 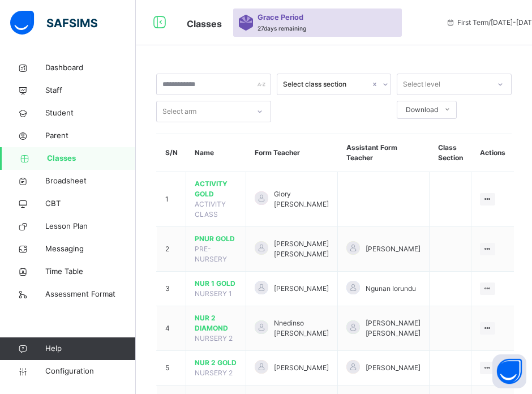 I want to click on span: PNUR GOLD, so click(x=215, y=239).